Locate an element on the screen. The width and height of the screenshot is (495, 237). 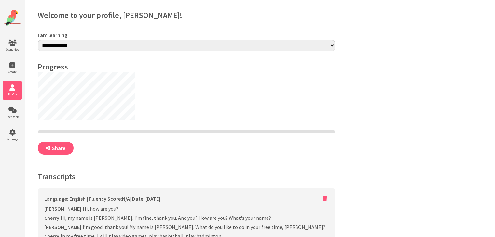
h4: Progress is located at coordinates (186, 67).